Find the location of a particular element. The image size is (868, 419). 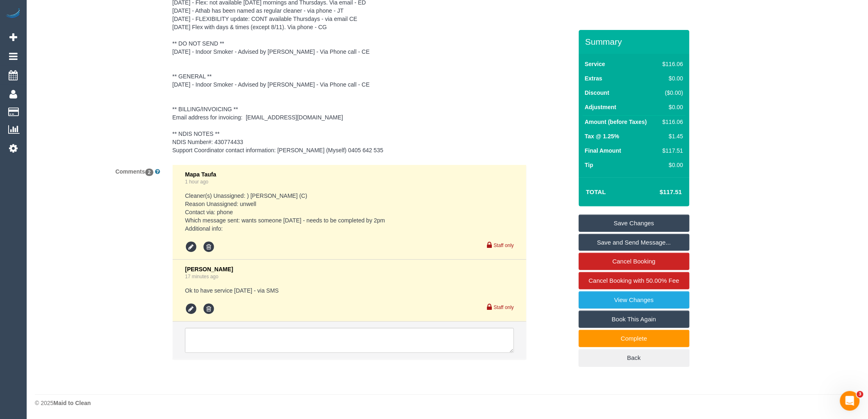

div: © 2025 is located at coordinates (447, 403).